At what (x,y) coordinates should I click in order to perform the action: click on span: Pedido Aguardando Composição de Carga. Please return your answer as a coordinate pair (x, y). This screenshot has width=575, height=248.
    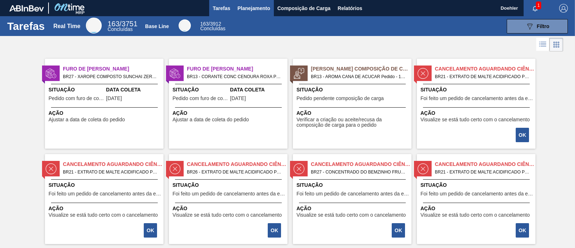
    Looking at the image, I should click on (361, 69).